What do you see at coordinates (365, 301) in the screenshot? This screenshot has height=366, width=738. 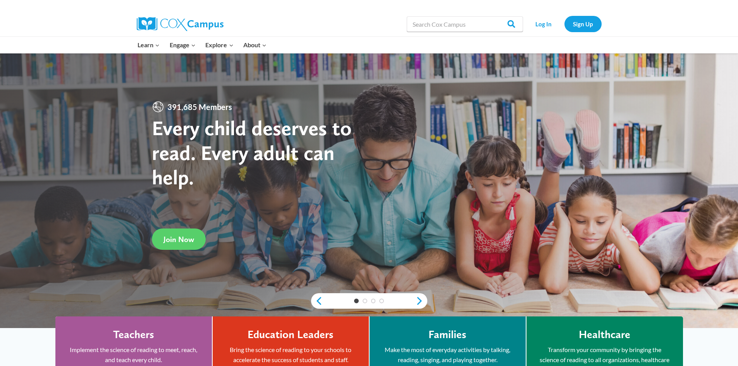 I see `a: 2` at bounding box center [365, 301].